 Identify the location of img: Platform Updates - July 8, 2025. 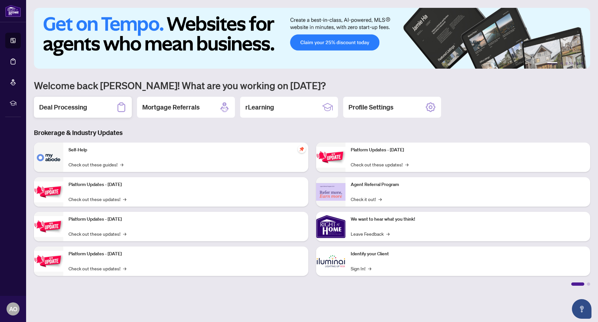
(49, 260).